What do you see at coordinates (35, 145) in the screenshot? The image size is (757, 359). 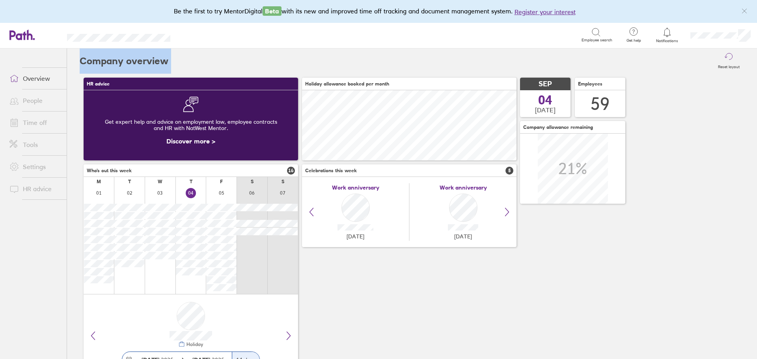 I see `a: Tools` at bounding box center [35, 145].